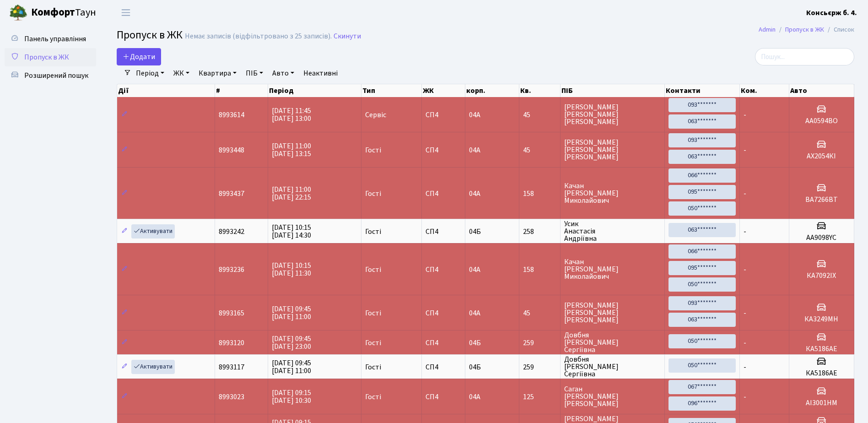  Describe the element at coordinates (53, 12) in the screenshot. I see `b: Комфорт` at that location.